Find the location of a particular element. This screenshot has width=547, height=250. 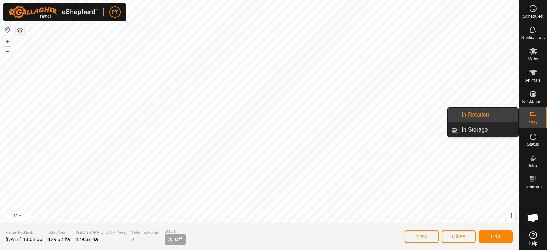

li: In Storage is located at coordinates (483, 130).